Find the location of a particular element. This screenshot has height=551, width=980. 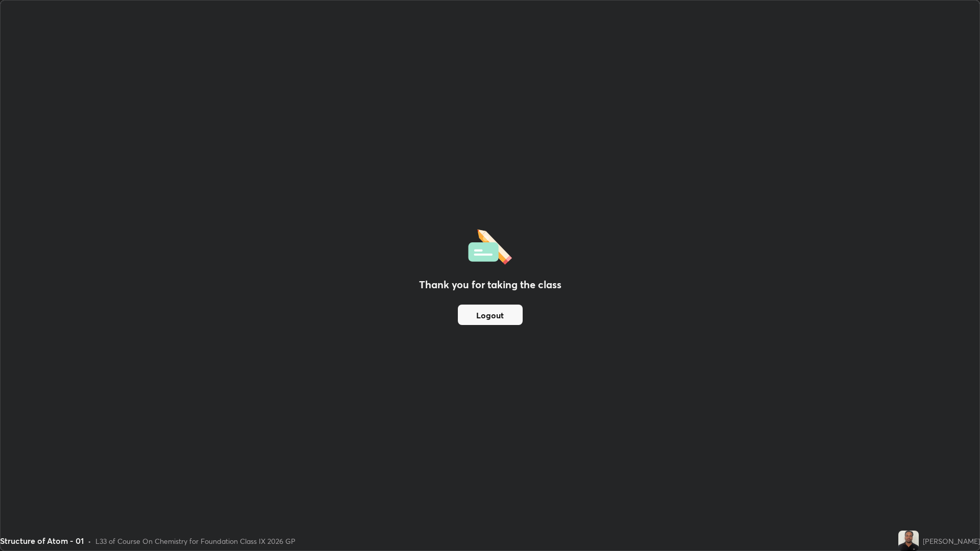

img: c449bc7577714875aafd9c306618b106.jpg is located at coordinates (909, 540).